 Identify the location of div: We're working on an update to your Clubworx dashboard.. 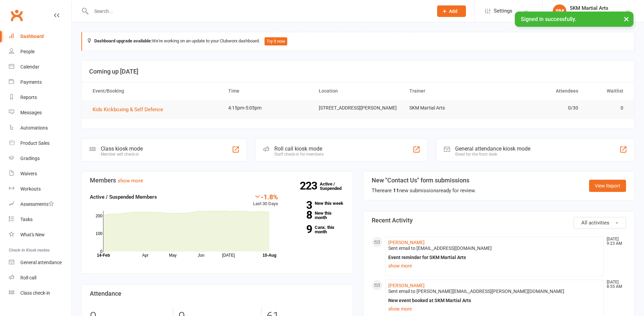
(358, 41).